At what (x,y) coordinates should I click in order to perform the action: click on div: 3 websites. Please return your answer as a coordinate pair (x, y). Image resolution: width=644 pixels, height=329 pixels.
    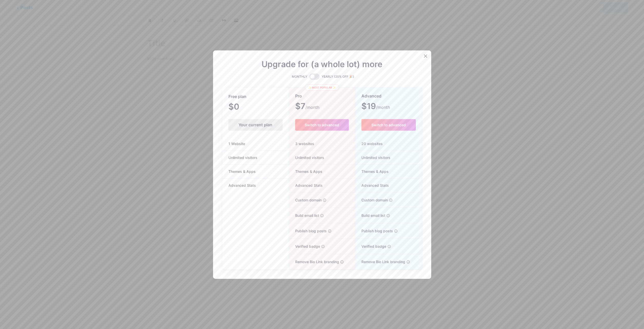
    Looking at the image, I should click on (322, 144).